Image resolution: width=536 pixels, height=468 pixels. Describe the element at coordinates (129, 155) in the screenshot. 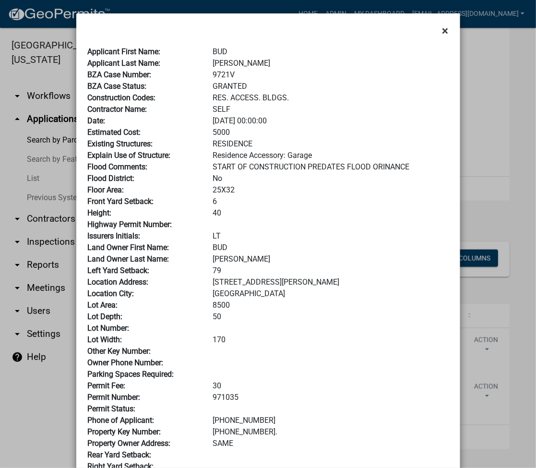

I see `b: Explain Use of Structure:` at that location.